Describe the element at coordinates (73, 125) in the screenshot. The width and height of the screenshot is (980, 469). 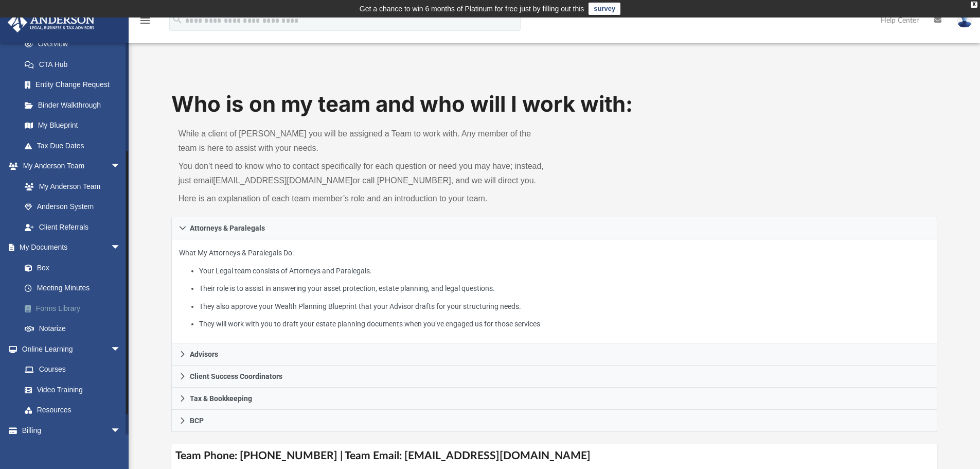
I see `a: My Blueprint` at that location.